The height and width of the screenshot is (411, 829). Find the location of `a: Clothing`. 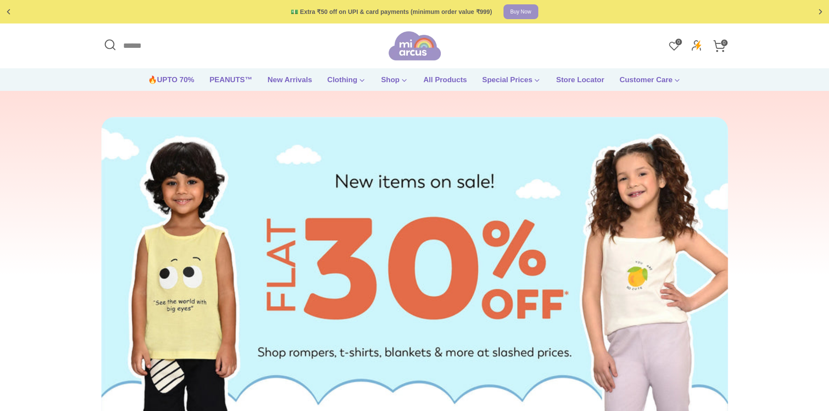

a: Clothing is located at coordinates (346, 83).